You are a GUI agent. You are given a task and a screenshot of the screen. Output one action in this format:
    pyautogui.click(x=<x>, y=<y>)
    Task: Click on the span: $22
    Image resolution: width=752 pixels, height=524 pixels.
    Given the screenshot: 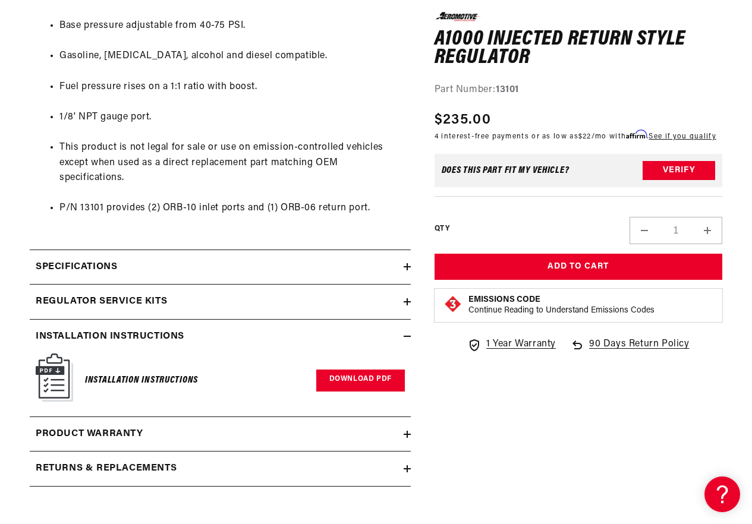 What is the action you would take?
    pyautogui.click(x=585, y=137)
    